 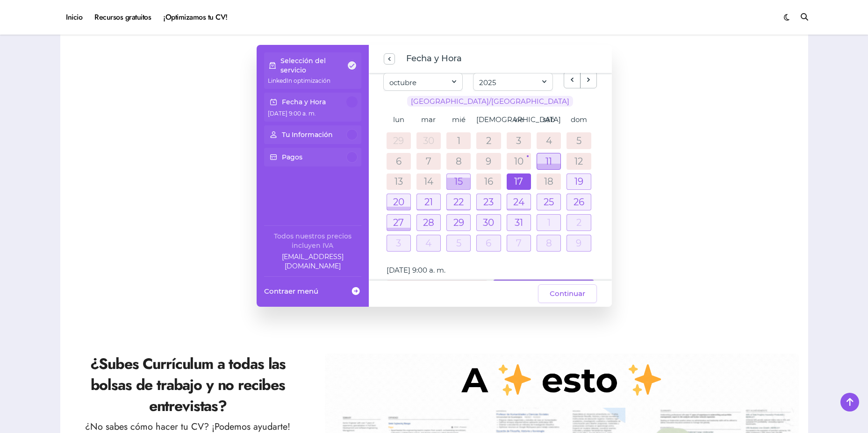 What do you see at coordinates (549, 119) in the screenshot?
I see `a: sábado` at bounding box center [549, 119].